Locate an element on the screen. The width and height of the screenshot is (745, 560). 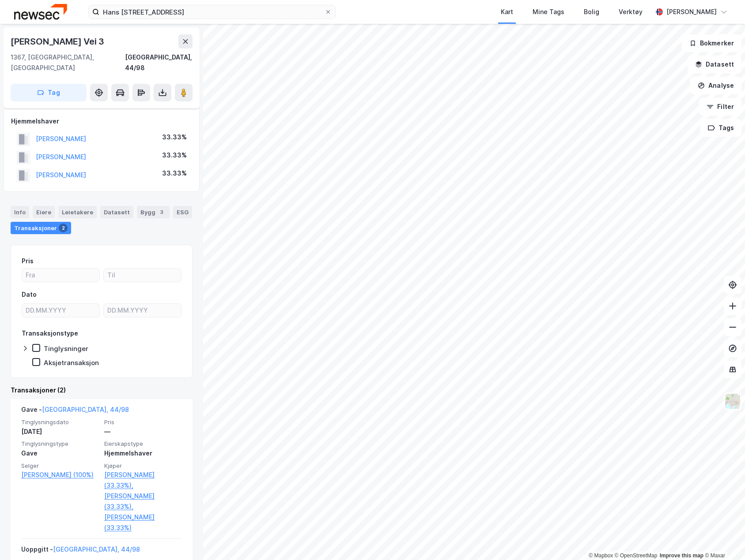
span: Kjøper is located at coordinates (143, 466).